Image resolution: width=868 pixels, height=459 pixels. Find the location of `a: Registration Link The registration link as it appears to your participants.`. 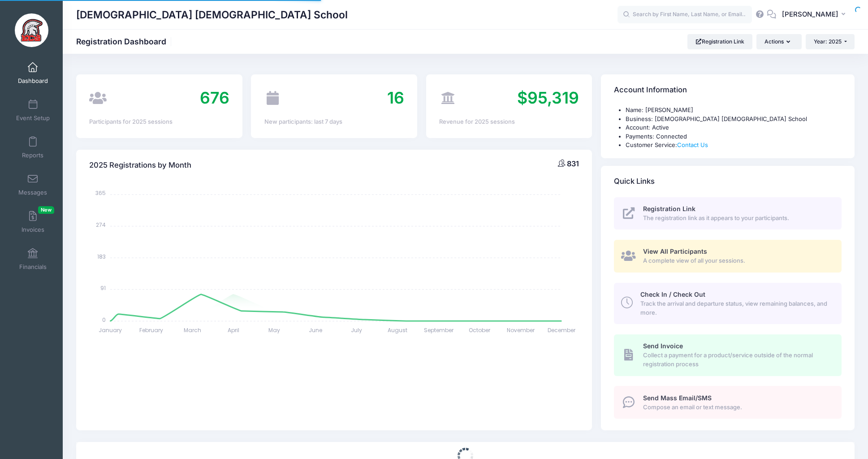

a: Registration Link The registration link as it appears to your participants. is located at coordinates (728, 213).